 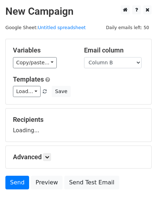 What do you see at coordinates (92, 183) in the screenshot?
I see `a: Send Test Email` at bounding box center [92, 183].